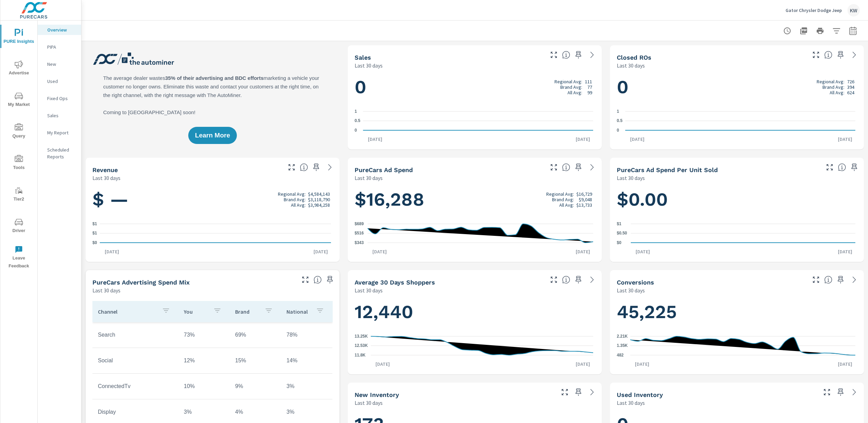 The width and height of the screenshot is (868, 423). Describe the element at coordinates (474, 200) in the screenshot. I see `h1: $16,288` at that location.